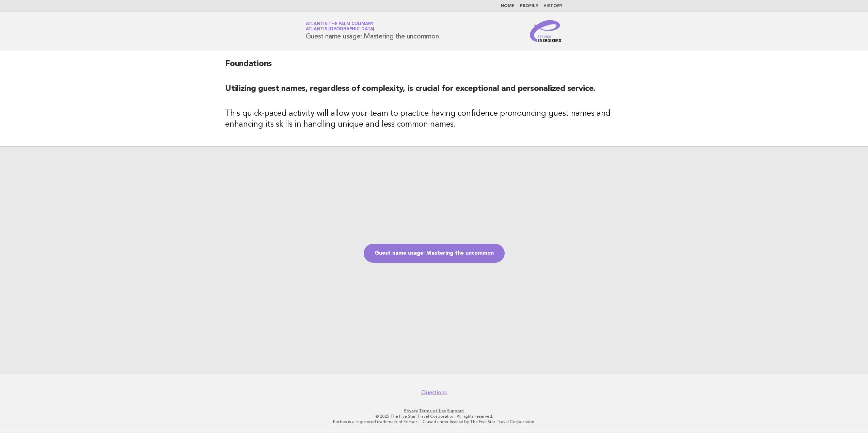 This screenshot has height=433, width=868. Describe the element at coordinates (411, 411) in the screenshot. I see `a: Privacy` at that location.